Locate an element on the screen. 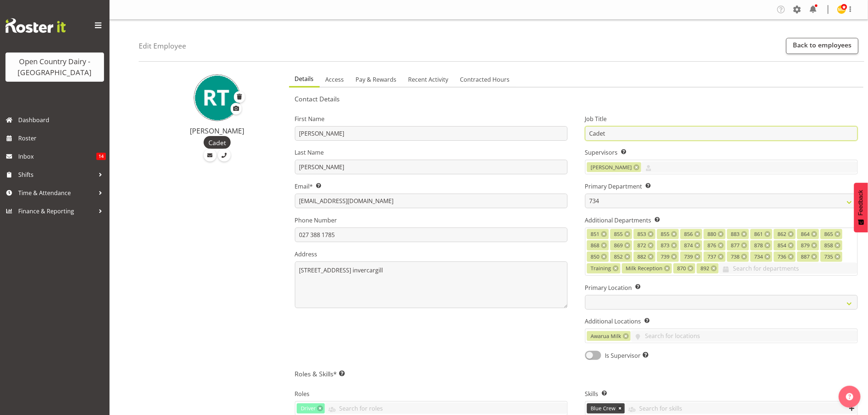 This screenshot has height=415, width=868. span: 853 is located at coordinates (642, 234).